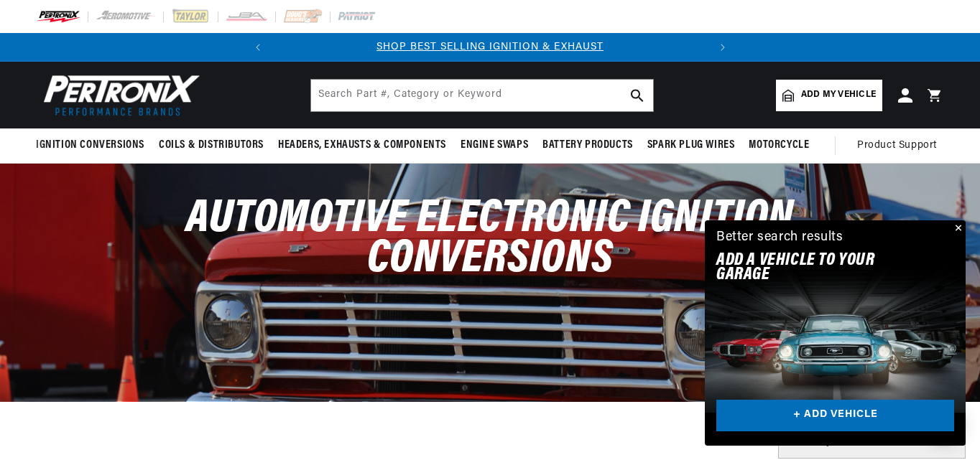 The height and width of the screenshot is (460, 980). What do you see at coordinates (691, 145) in the screenshot?
I see `span: Spark Plug Wires` at bounding box center [691, 145].